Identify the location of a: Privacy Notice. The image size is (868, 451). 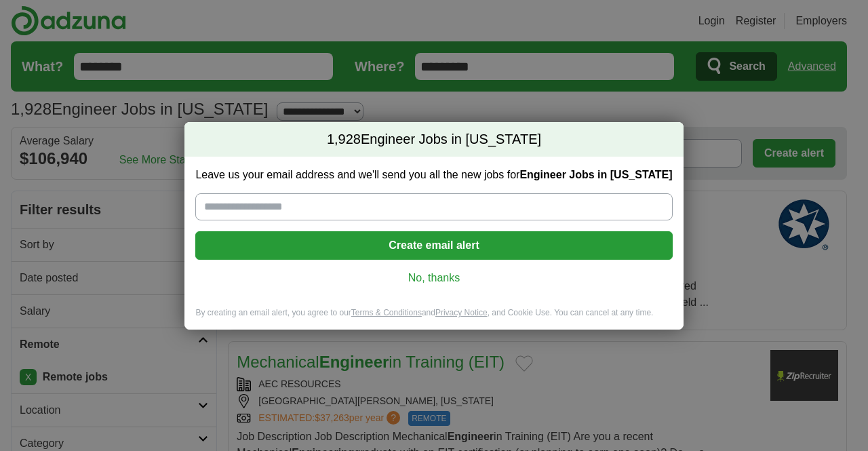
(462, 313).